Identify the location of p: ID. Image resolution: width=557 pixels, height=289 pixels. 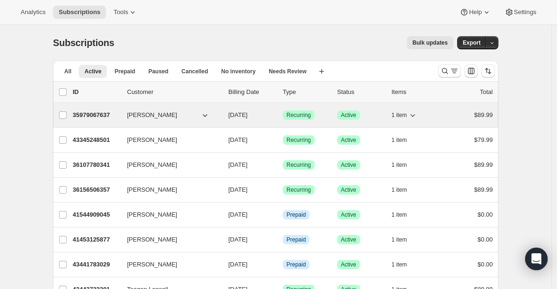
(96, 92).